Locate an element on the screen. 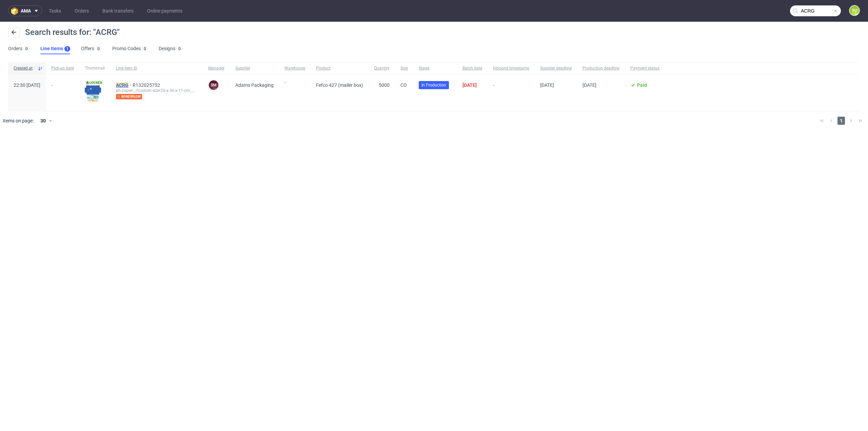 The width and height of the screenshot is (868, 431). button: ama is located at coordinates (25, 11).